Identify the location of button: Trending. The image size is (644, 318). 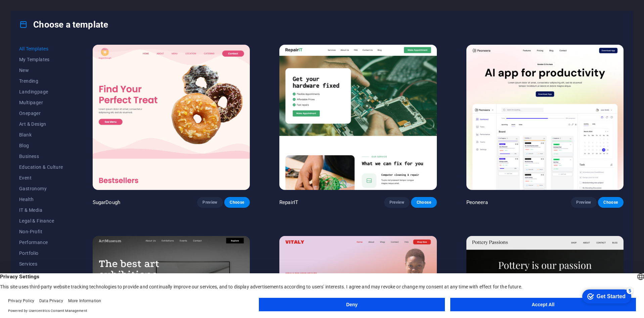
(41, 81).